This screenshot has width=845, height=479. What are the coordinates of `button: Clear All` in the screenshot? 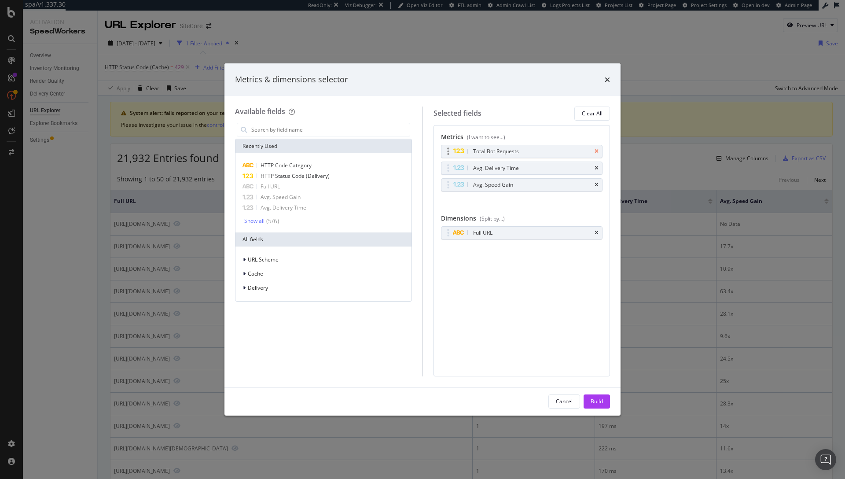 It's located at (592, 114).